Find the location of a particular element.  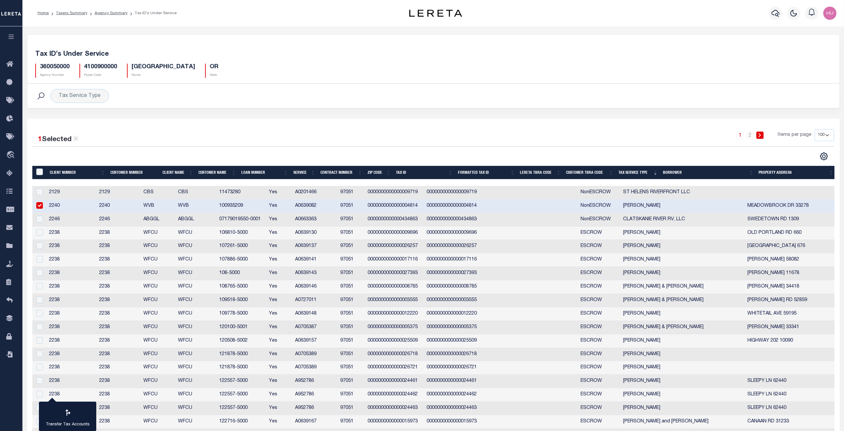

th: Client Name: activate to sort column ascending is located at coordinates (178, 172).